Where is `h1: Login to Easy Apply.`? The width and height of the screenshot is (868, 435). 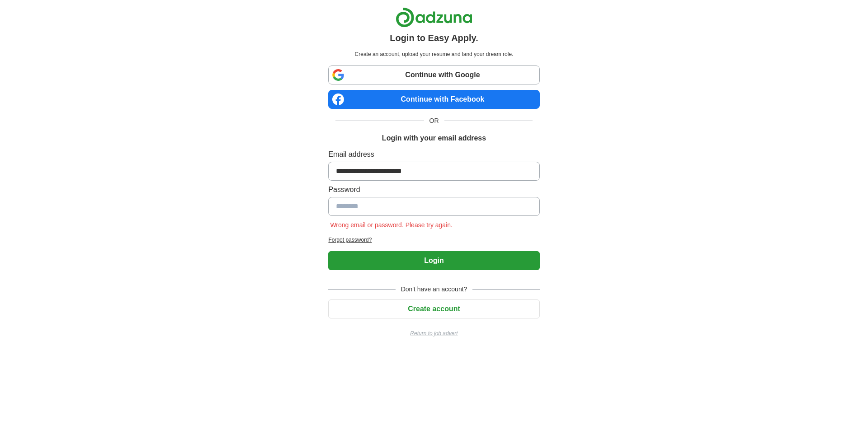
h1: Login to Easy Apply. is located at coordinates (434, 38).